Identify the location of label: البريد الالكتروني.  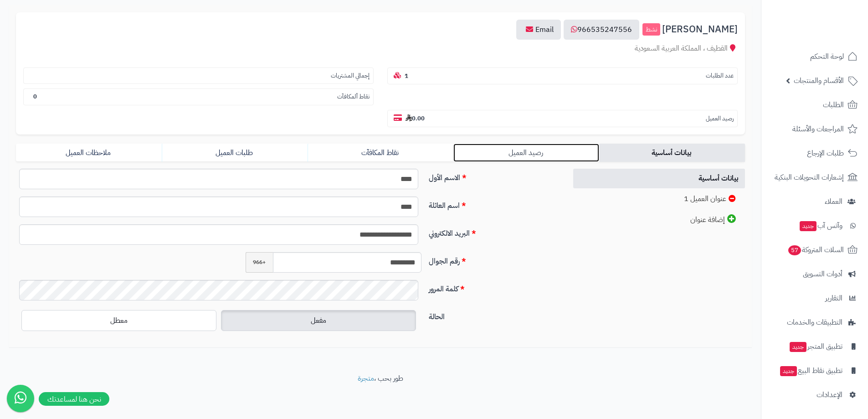
(494, 231).